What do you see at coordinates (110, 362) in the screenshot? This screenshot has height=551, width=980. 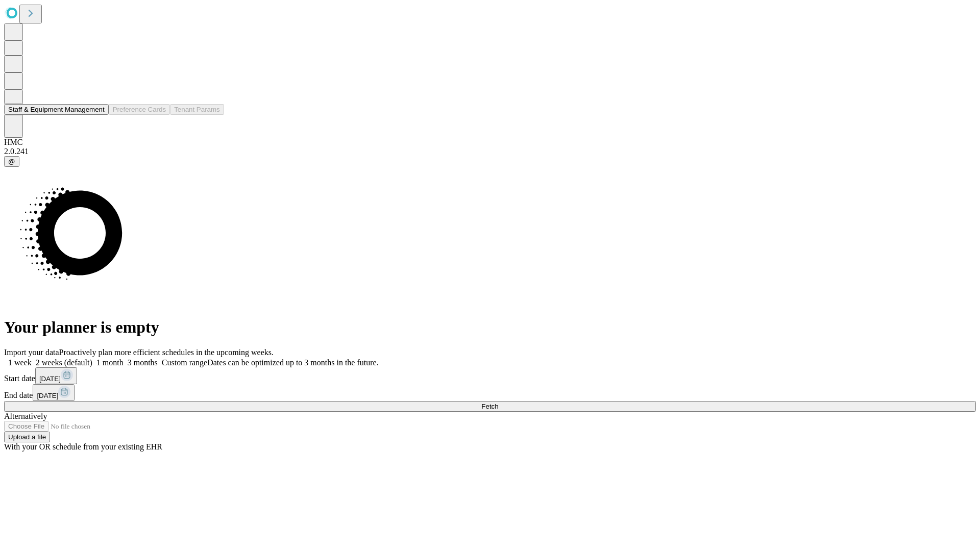 I see `span: 1 month` at bounding box center [110, 362].